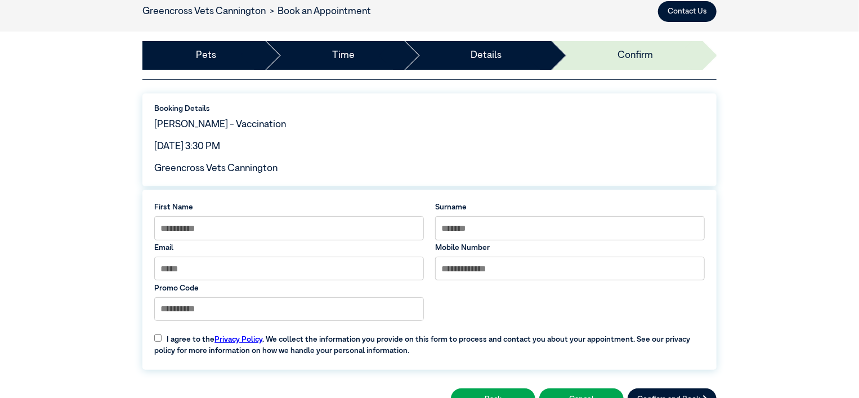  I want to click on a: Greencross Vets Cannington, so click(204, 11).